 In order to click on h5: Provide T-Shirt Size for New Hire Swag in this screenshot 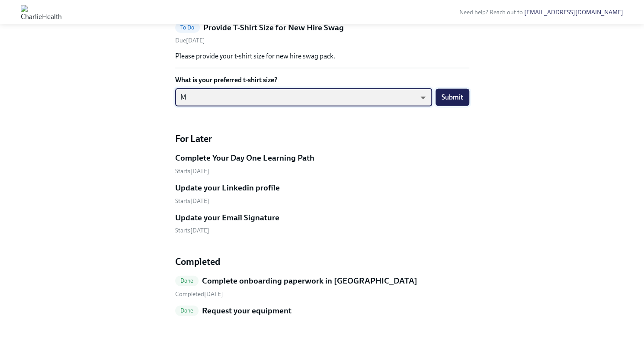, I will do `click(273, 28)`.